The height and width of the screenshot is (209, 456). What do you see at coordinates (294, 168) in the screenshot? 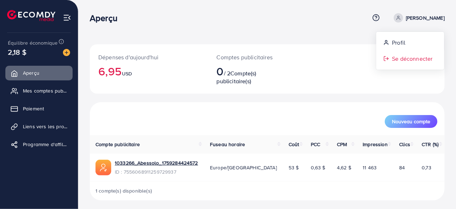
I see `font: 53 $` at bounding box center [294, 168].